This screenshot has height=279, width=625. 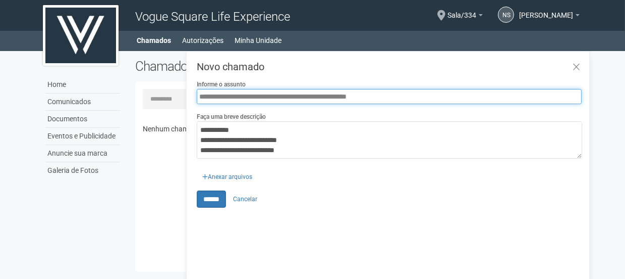 What do you see at coordinates (389, 67) in the screenshot?
I see `h3: Novo chamado` at bounding box center [389, 67].